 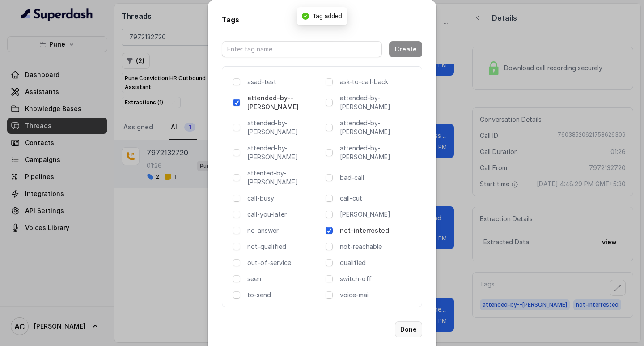 What do you see at coordinates (285, 262) in the screenshot?
I see `p: out-of-service` at bounding box center [285, 262].